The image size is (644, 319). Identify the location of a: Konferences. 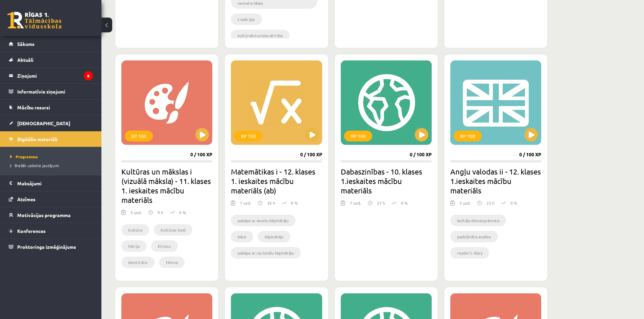
(51, 231).